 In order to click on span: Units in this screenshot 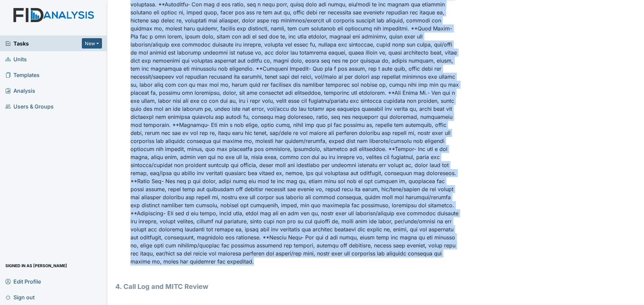, I will do `click(16, 59)`.